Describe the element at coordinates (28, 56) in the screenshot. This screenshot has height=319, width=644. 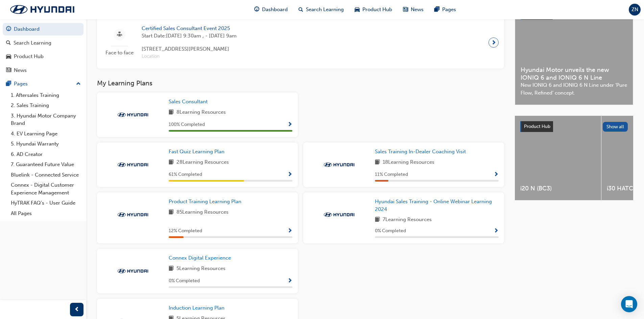
I see `div: Product Hub` at that location.